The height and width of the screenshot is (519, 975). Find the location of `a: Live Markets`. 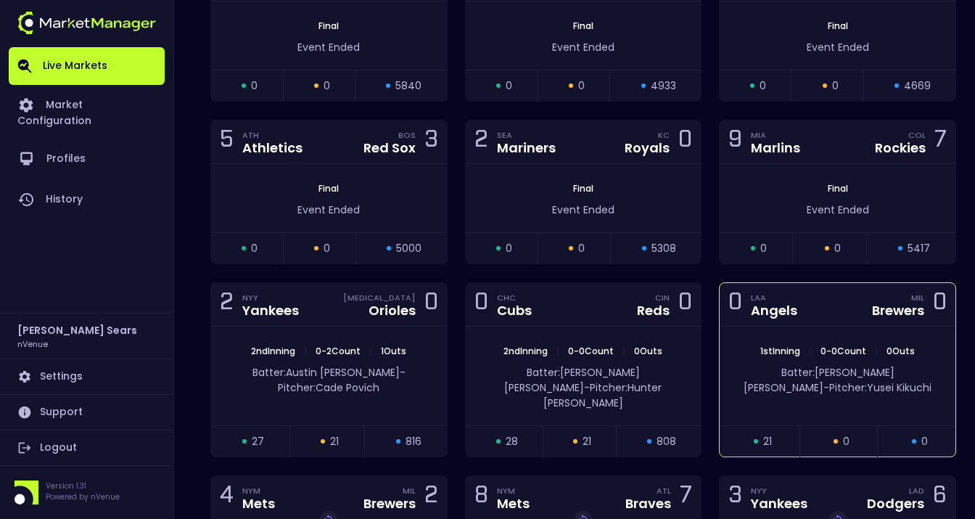

a: Live Markets is located at coordinates (86, 66).